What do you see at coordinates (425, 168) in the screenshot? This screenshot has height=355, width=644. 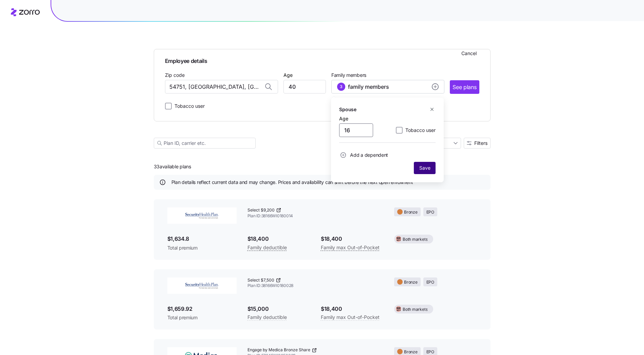 I see `span: Save` at bounding box center [425, 168].